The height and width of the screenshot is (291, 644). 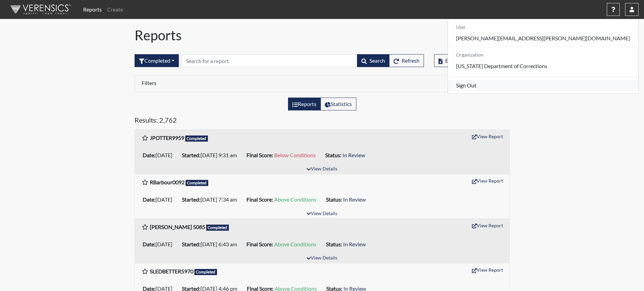 What do you see at coordinates (455, 60) in the screenshot?
I see `button: Export List` at bounding box center [455, 60].